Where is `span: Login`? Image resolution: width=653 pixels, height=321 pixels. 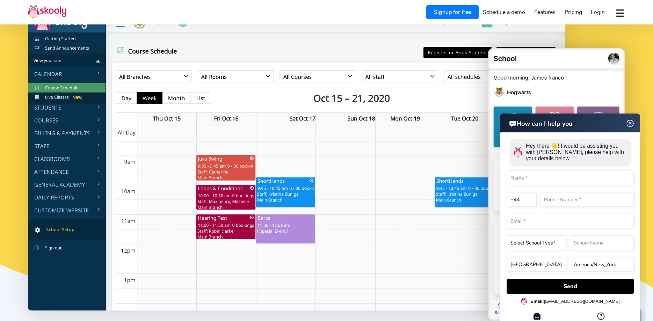 span: Login is located at coordinates (598, 12).